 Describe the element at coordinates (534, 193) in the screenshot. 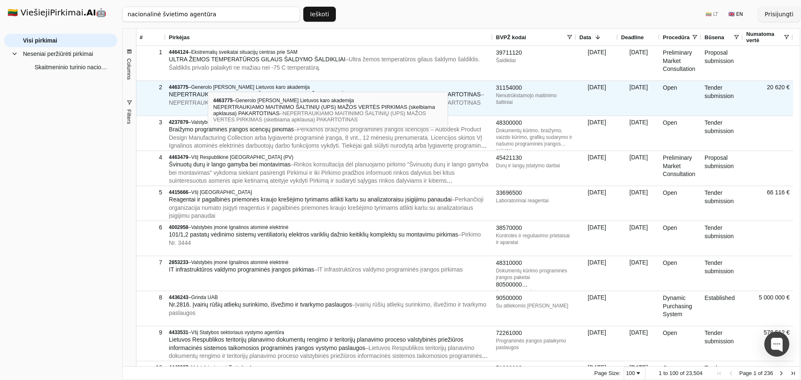

I see `div: 33696500` at that location.